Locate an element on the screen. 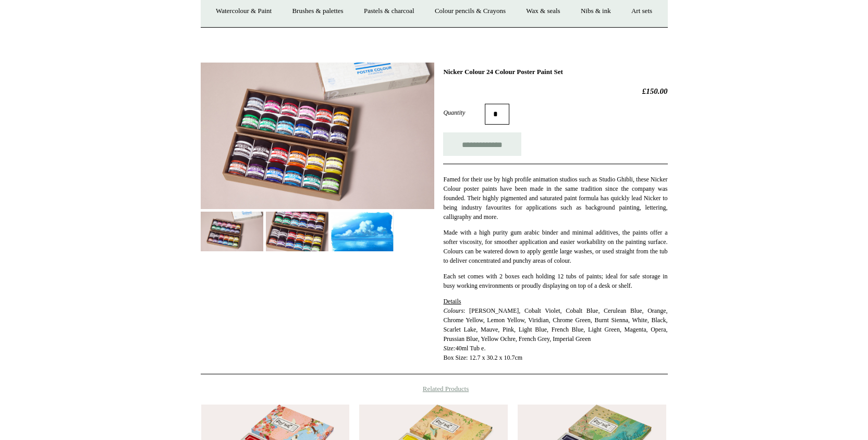 This screenshot has height=440, width=868. h2: £150.00 is located at coordinates (555, 91).